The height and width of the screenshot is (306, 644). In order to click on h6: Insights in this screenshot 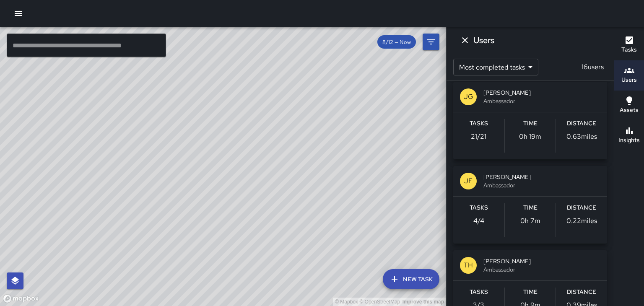, I will do `click(629, 140)`.